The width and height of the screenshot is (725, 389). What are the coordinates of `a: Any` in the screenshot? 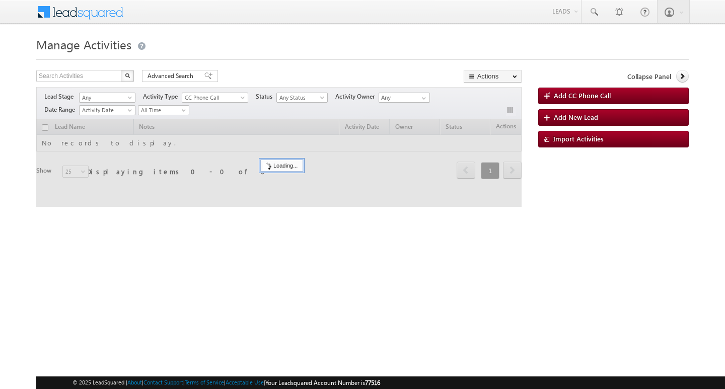 It's located at (107, 98).